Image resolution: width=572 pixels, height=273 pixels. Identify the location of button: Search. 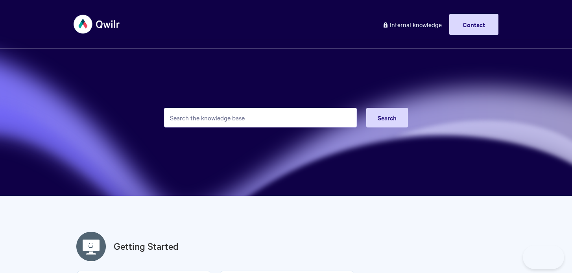
(387, 118).